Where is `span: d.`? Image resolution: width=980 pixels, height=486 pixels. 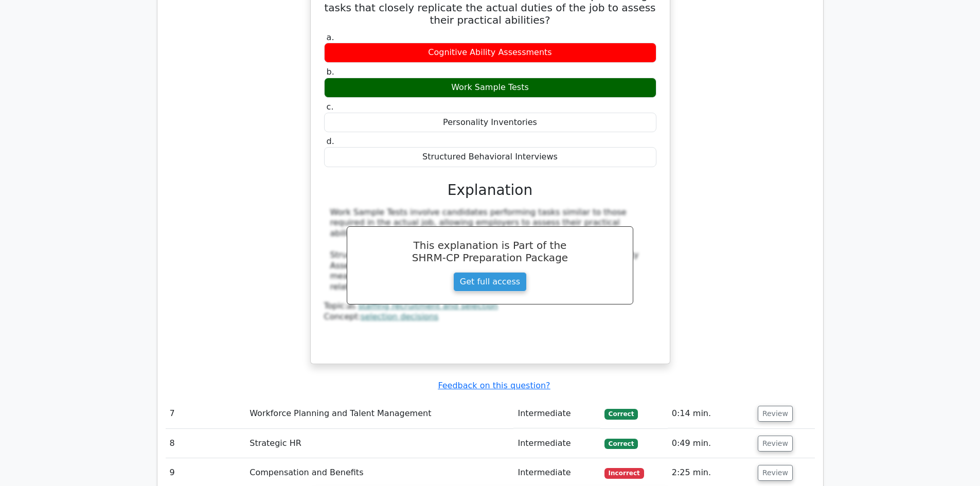
span: d. is located at coordinates (330, 141).